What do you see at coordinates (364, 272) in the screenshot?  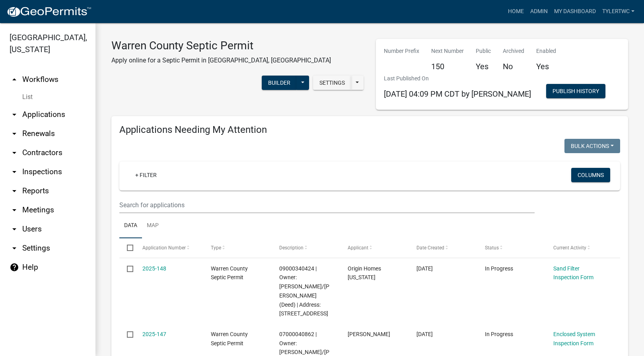 I see `span: Origin Homes Iowa` at bounding box center [364, 272].